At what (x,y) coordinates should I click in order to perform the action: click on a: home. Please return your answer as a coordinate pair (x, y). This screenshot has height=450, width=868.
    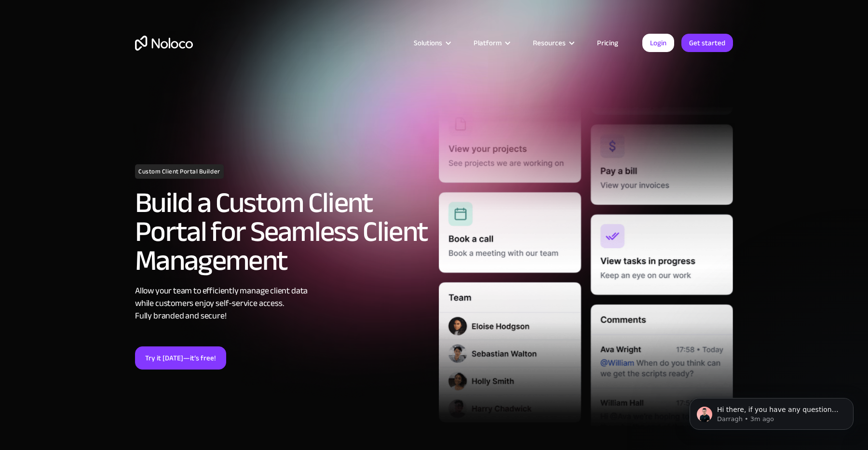
    Looking at the image, I should click on (164, 43).